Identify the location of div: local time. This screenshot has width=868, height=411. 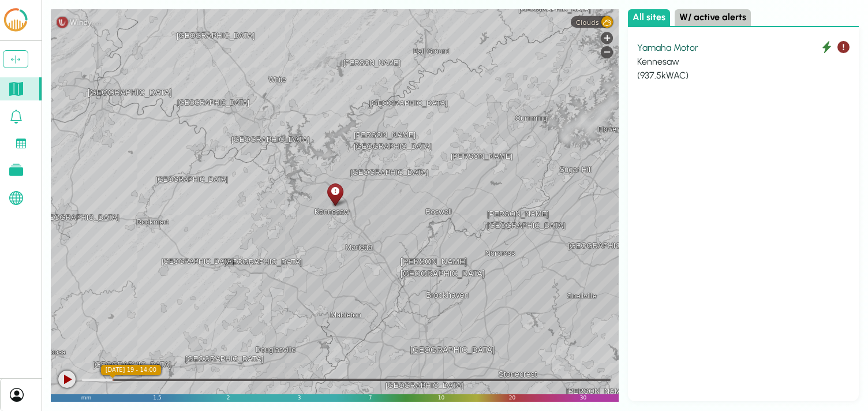
(131, 370).